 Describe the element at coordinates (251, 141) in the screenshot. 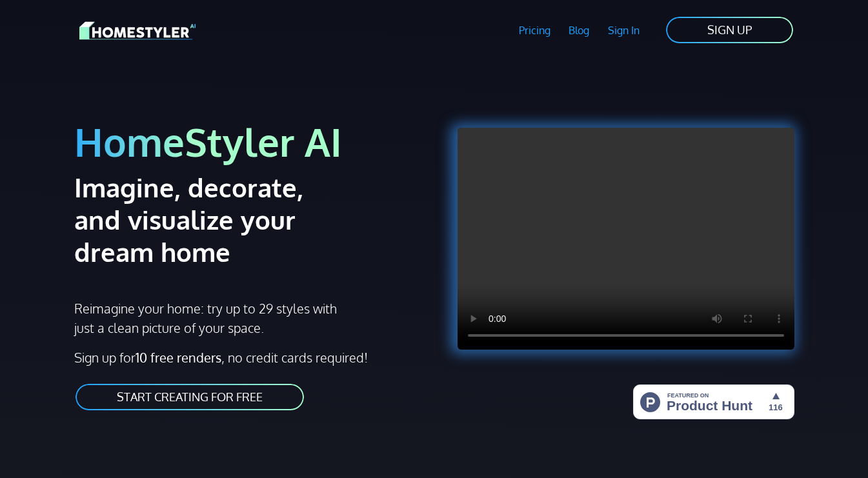

I see `h1: HomeStyler AI` at that location.